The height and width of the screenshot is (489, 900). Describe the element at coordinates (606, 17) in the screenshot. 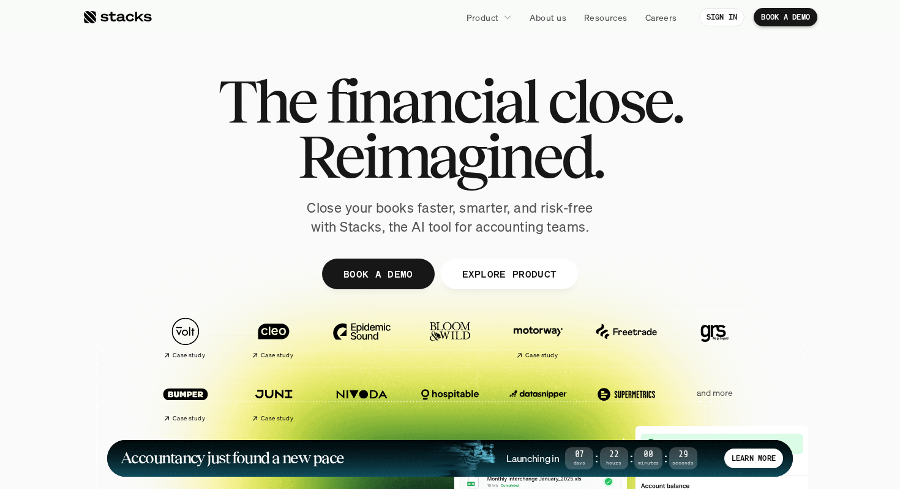

I see `a: Resources` at that location.